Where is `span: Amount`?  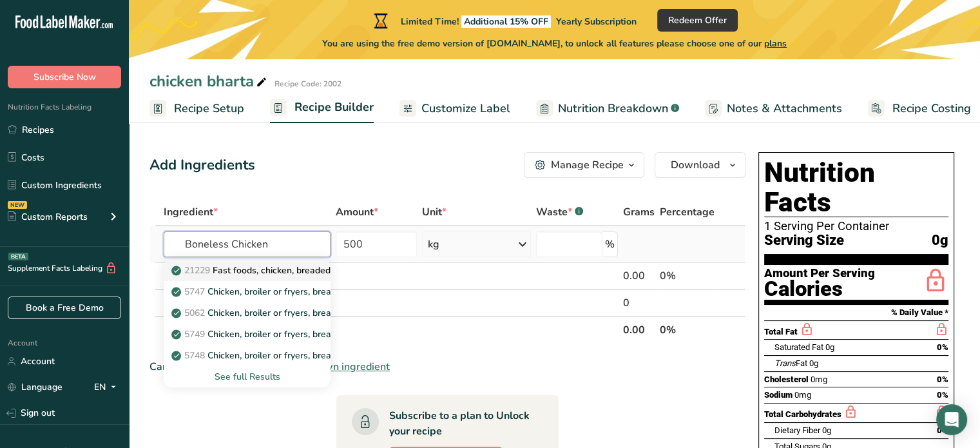
span: Amount is located at coordinates (357, 212).